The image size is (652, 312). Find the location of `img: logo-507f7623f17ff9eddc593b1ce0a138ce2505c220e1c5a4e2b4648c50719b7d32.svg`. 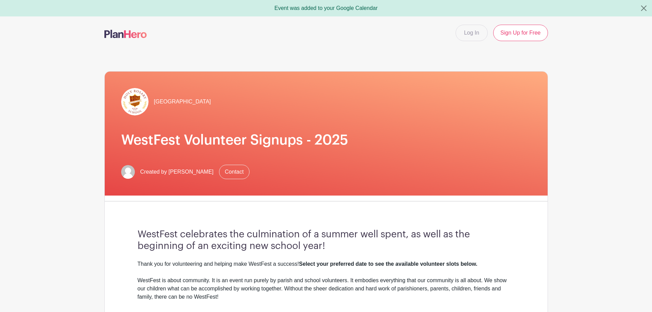

img: logo-507f7623f17ff9eddc593b1ce0a138ce2505c220e1c5a4e2b4648c50719b7d32.svg is located at coordinates (126, 34).